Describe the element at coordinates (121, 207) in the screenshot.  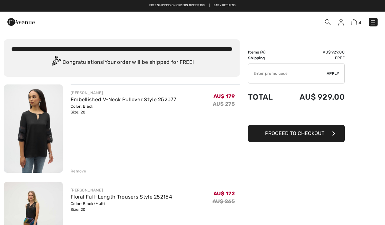
I see `div: Color: Black/Multi Size: 20` at that location.